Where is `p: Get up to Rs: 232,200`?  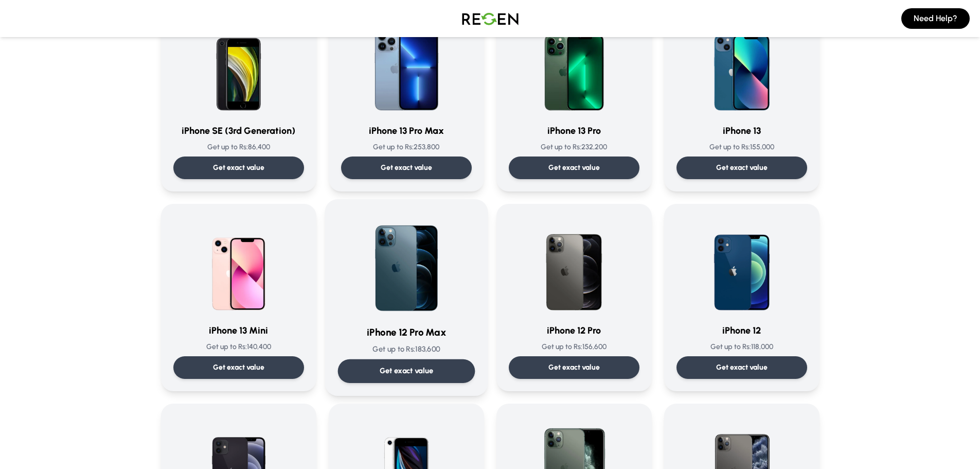
p: Get up to Rs: 232,200 is located at coordinates (574, 147).